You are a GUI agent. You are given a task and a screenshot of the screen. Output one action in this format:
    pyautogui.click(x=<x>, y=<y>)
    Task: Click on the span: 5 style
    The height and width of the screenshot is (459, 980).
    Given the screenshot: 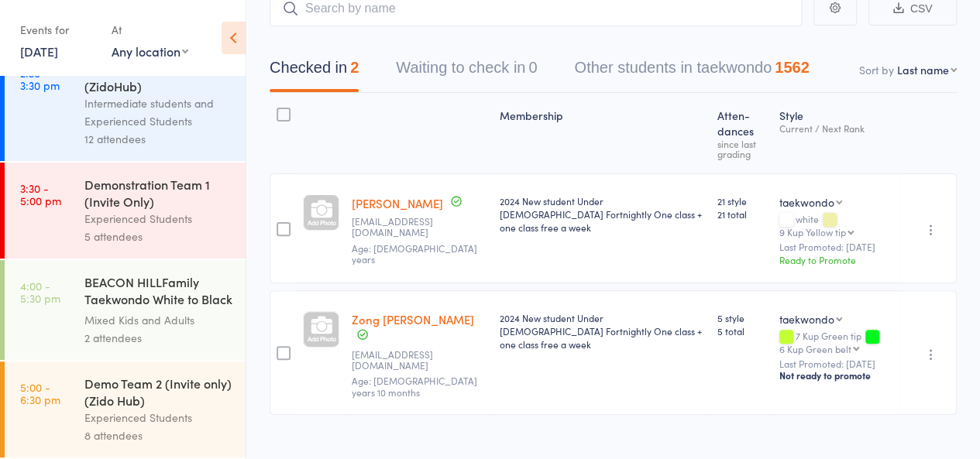 What is the action you would take?
    pyautogui.click(x=742, y=318)
    